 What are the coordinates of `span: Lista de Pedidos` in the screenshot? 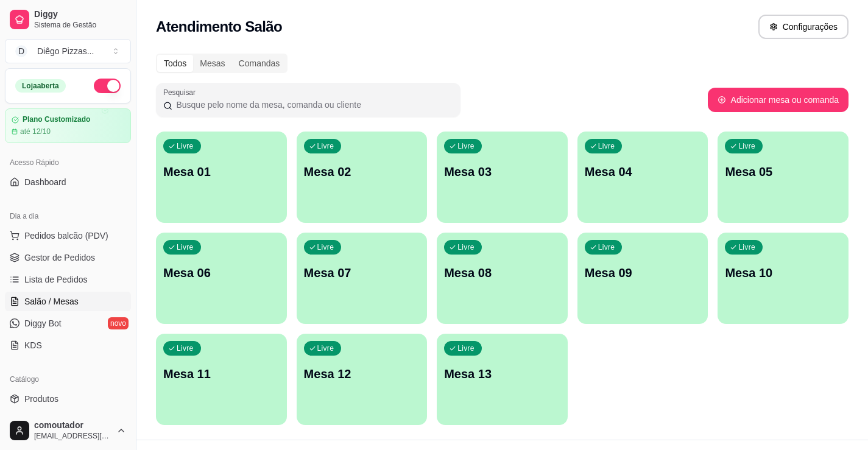 It's located at (56, 279).